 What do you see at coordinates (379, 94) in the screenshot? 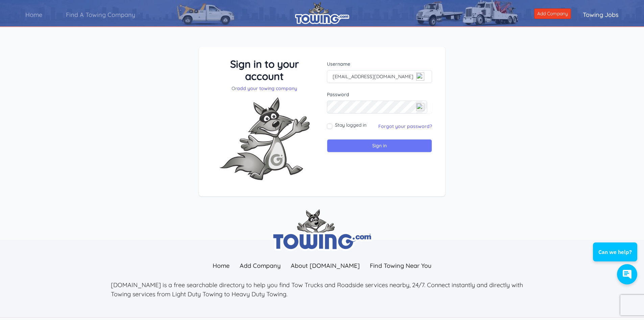
I see `label: Password` at bounding box center [379, 94].